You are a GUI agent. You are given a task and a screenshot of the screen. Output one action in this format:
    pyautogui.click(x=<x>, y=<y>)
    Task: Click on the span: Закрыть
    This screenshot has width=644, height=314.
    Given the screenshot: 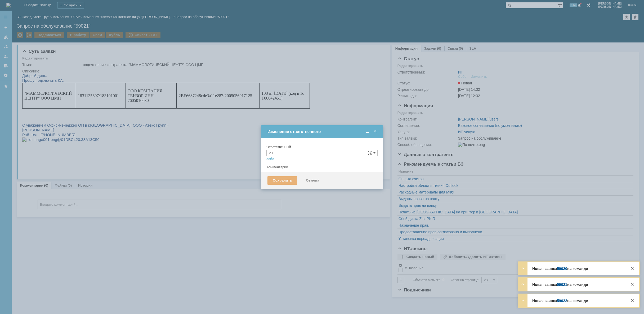 What is the action you would take?
    pyautogui.click(x=375, y=132)
    